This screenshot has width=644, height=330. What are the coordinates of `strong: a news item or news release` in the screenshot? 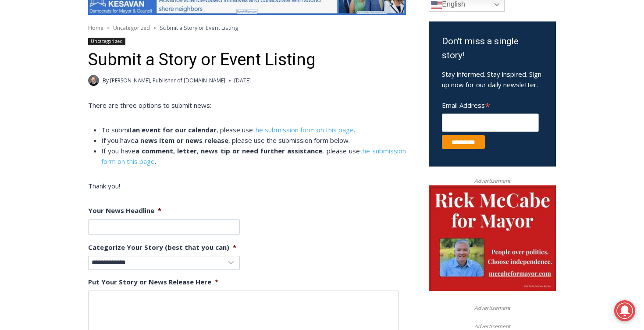 It's located at (181, 140).